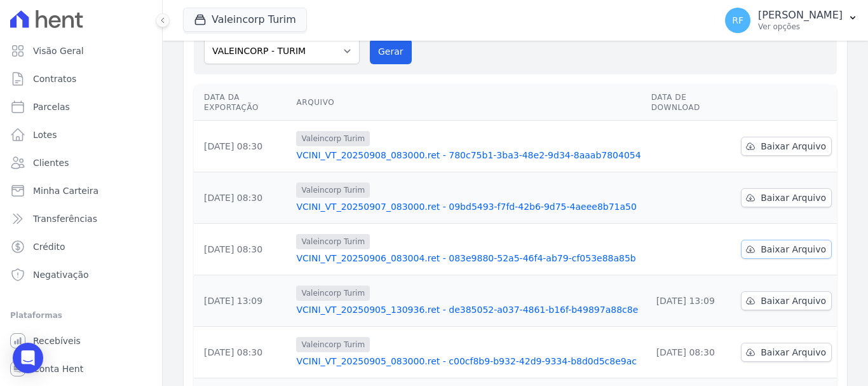  I want to click on a: Negativação, so click(80, 275).